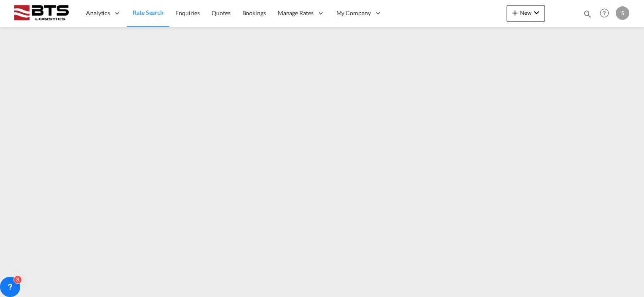 Image resolution: width=644 pixels, height=297 pixels. I want to click on img: cdcc71d0be7811ed9adfbf939d2aa0e8.png, so click(41, 13).